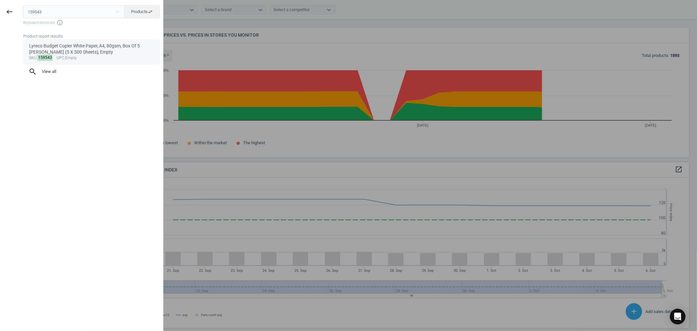  What do you see at coordinates (93, 36) in the screenshot?
I see `div: Product report results` at bounding box center [93, 36].